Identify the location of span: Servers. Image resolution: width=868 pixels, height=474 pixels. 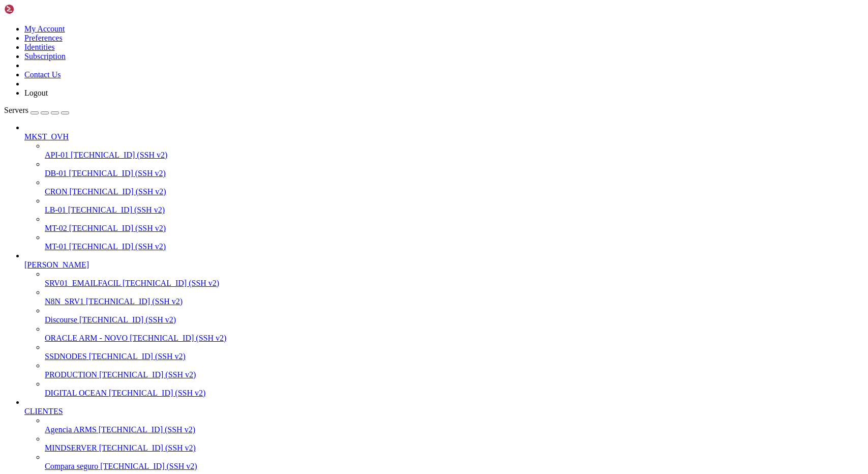
(16, 109).